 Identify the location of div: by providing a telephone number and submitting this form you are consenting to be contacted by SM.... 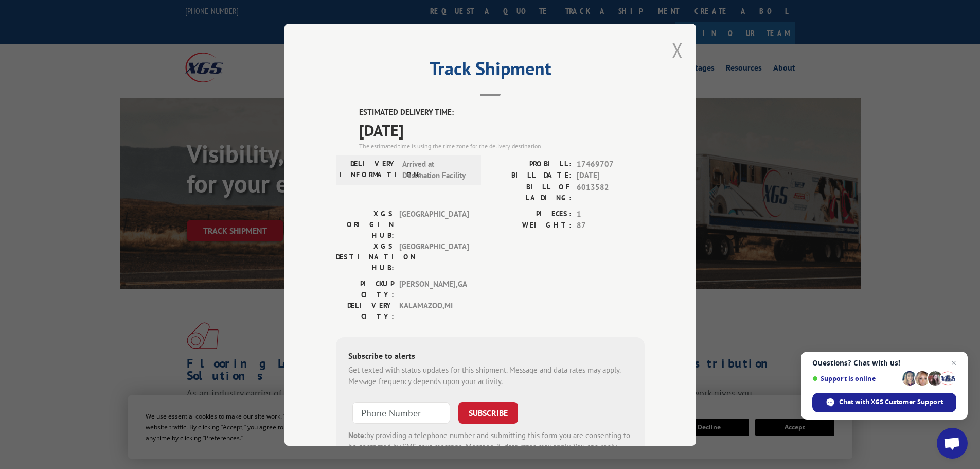
(490, 447).